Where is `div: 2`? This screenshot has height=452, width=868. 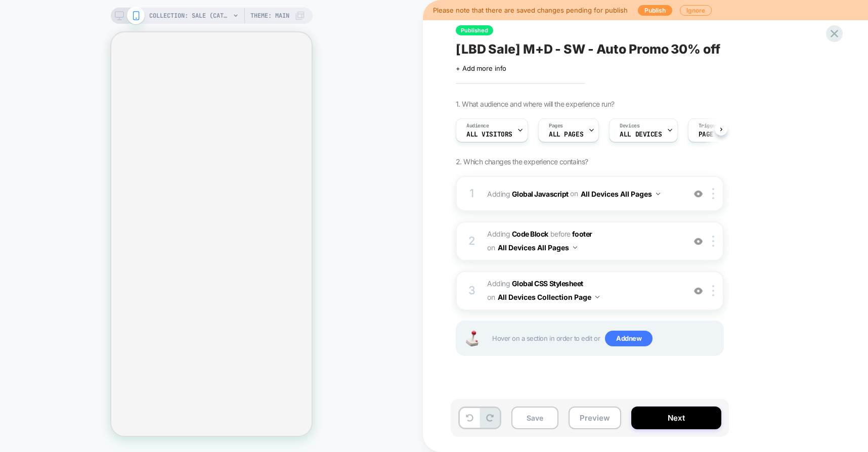 div: 2 is located at coordinates (472, 241).